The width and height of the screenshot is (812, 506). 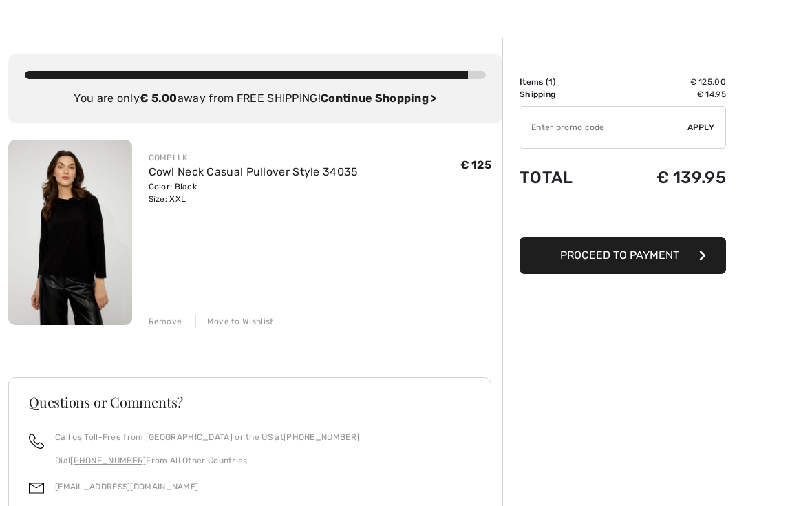 What do you see at coordinates (564, 82) in the screenshot?
I see `td: Items ( )` at bounding box center [564, 82].